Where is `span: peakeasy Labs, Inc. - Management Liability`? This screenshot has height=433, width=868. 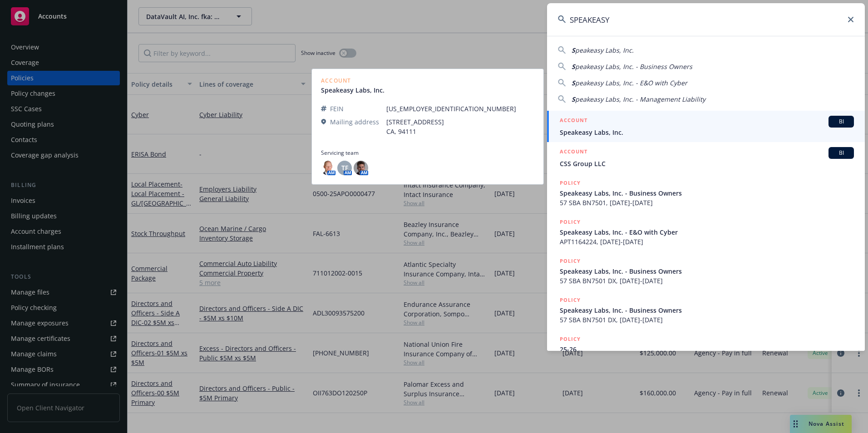
span: peakeasy Labs, Inc. - Management Liability is located at coordinates (640, 99).